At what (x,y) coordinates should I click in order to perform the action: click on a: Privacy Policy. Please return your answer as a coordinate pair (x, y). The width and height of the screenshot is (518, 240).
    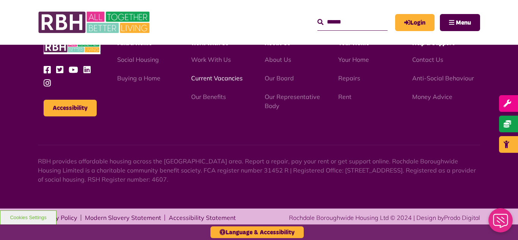
    Looking at the image, I should click on (58, 218).